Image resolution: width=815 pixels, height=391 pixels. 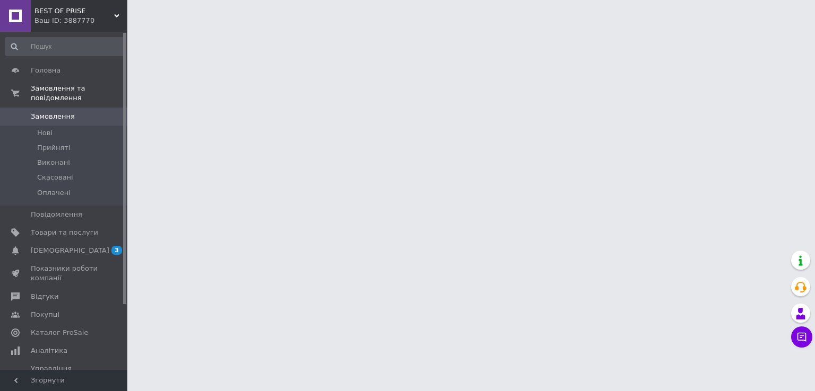 What do you see at coordinates (45, 315) in the screenshot?
I see `span: Покупці` at bounding box center [45, 315].